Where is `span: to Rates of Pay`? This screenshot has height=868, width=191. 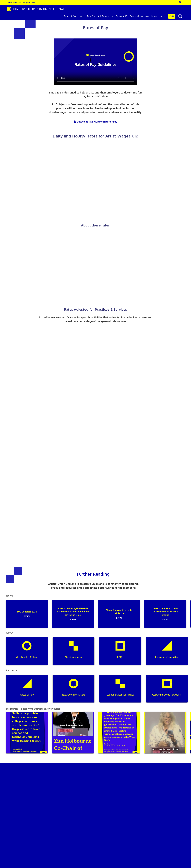 span: to Rates of Pay is located at coordinates (109, 122).